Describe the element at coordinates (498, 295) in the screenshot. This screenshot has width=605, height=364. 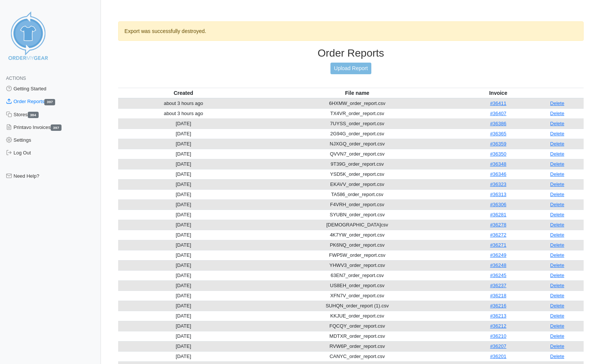
I see `a: #36218` at that location.